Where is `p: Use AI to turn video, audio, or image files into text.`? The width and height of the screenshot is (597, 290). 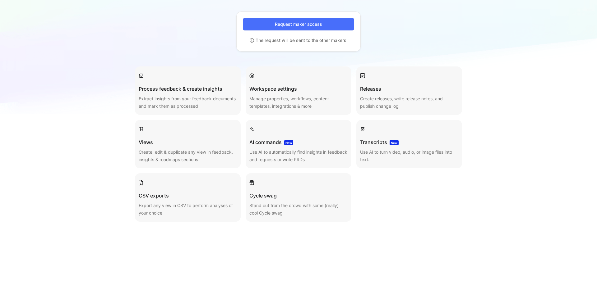 p: Use AI to turn video, audio, or image files into text. is located at coordinates (409, 156).